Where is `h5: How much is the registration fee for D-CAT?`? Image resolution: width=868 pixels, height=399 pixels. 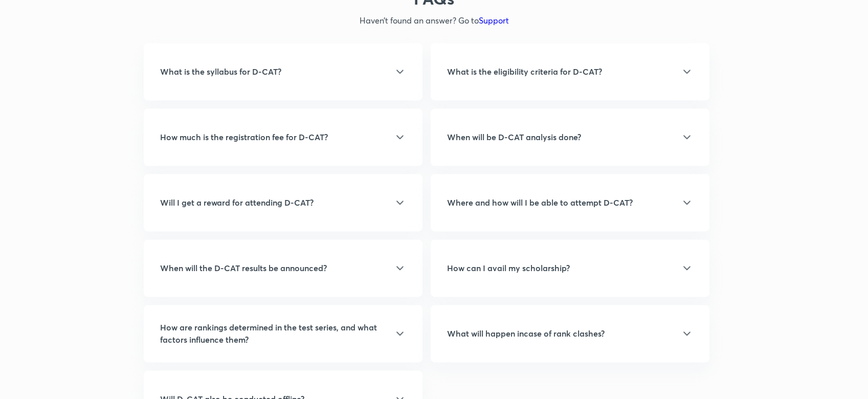
h5: How much is the registration fee for D-CAT? is located at coordinates (244, 137).